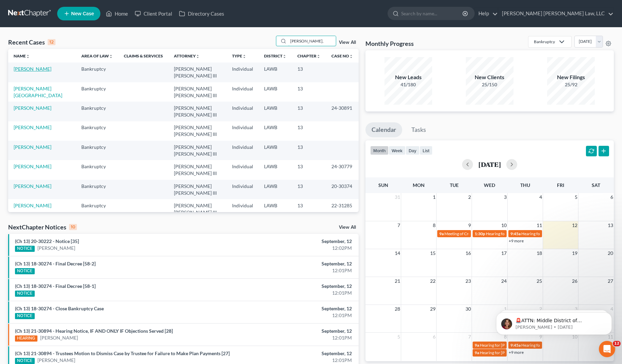  I want to click on div: message notification from Katie, 2d ago. 🚨ATTN: Middle District of Florida The court has added a ..., so click(68, 25).